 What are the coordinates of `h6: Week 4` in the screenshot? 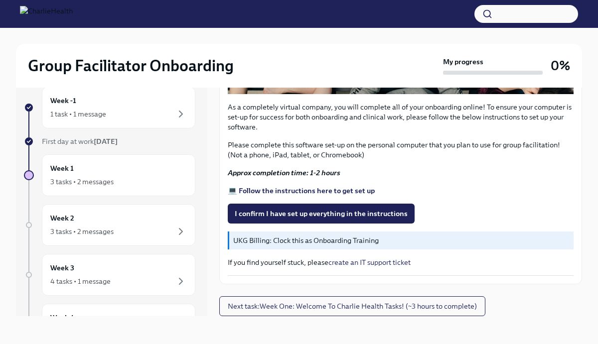 It's located at (62, 318).